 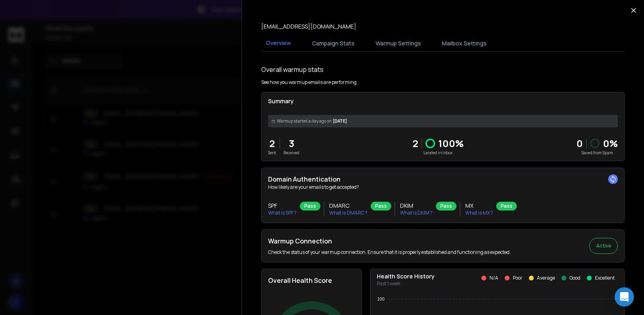 I want to click on p: What is MX ?, so click(x=479, y=213).